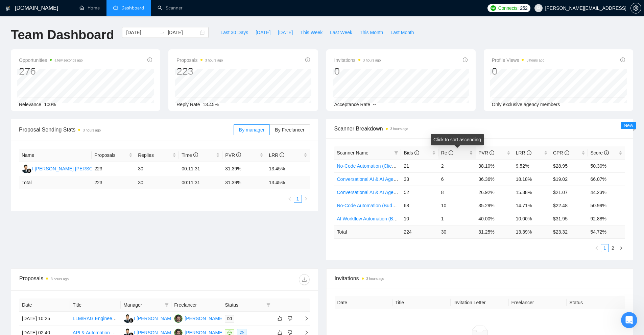 This screenshot has height=335, width=644. Describe the element at coordinates (311, 32) in the screenshot. I see `button: This Week` at that location.